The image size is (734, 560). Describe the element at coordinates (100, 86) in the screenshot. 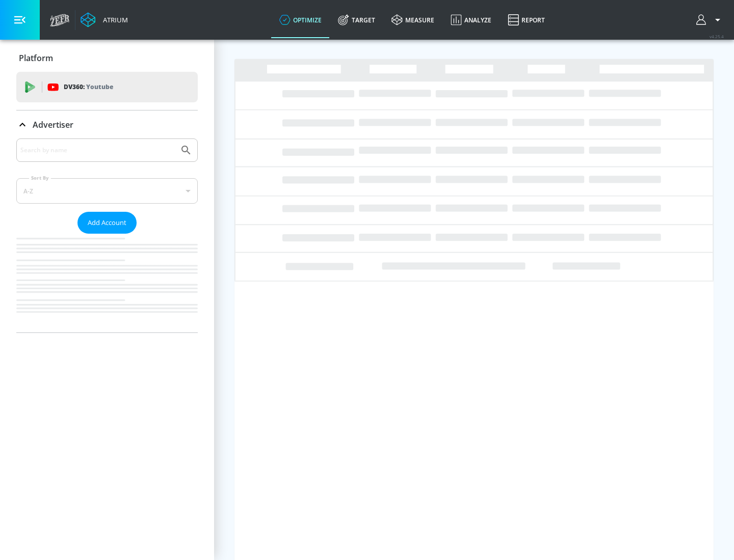

I see `p: Youtube` at that location.